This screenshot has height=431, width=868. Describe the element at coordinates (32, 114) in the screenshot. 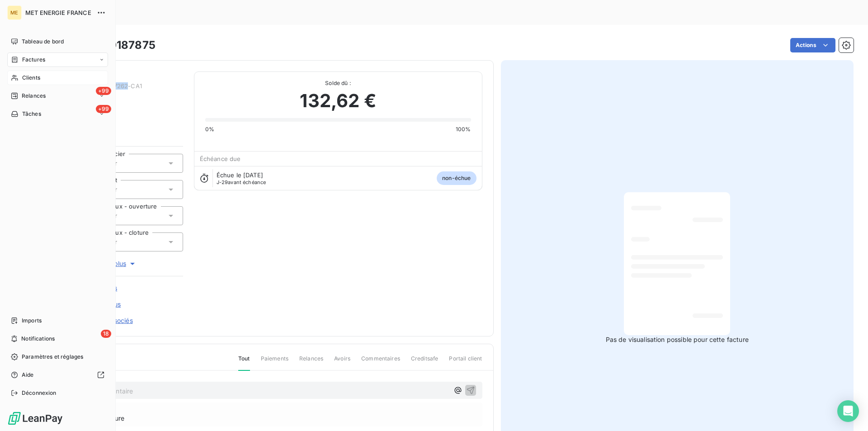

I see `span: Tâches` at that location.